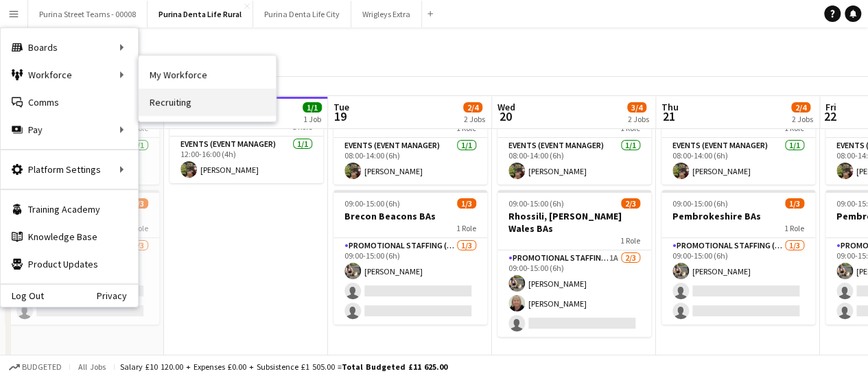  Describe the element at coordinates (302, 14) in the screenshot. I see `button: Purina Denta Life City` at that location.